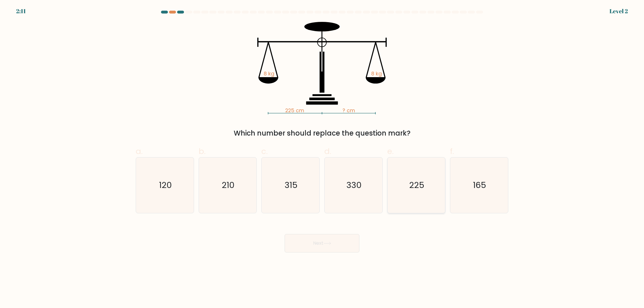 The width and height of the screenshot is (644, 308). What do you see at coordinates (322, 133) in the screenshot?
I see `div: Which number should replace the question mark?` at bounding box center [322, 133].